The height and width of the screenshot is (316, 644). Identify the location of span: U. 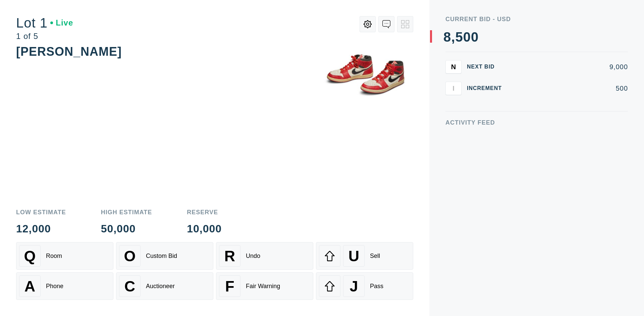
(354, 256).